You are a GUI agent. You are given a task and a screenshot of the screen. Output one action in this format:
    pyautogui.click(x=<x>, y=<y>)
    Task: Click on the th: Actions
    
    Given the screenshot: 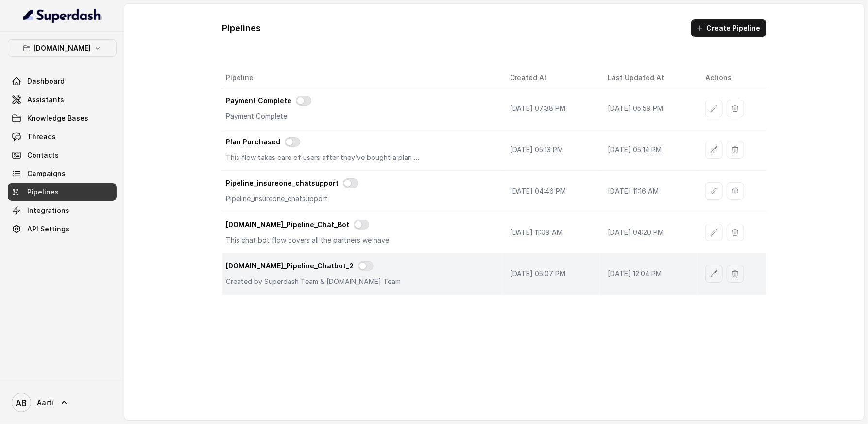 What is the action you would take?
    pyautogui.click(x=732, y=78)
    